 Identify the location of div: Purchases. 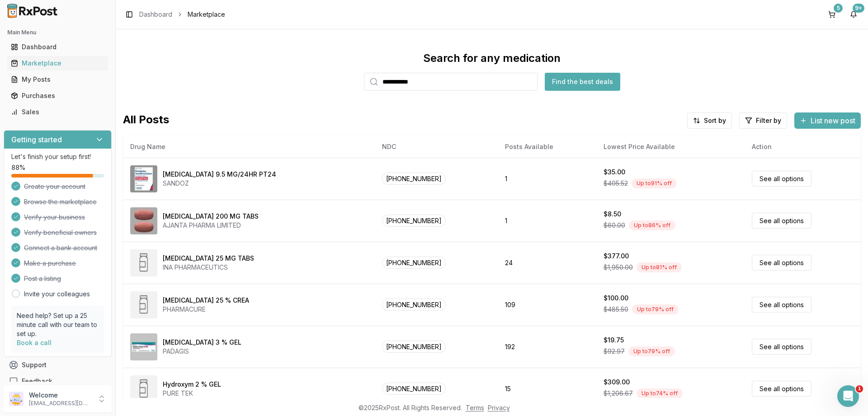
(58, 96).